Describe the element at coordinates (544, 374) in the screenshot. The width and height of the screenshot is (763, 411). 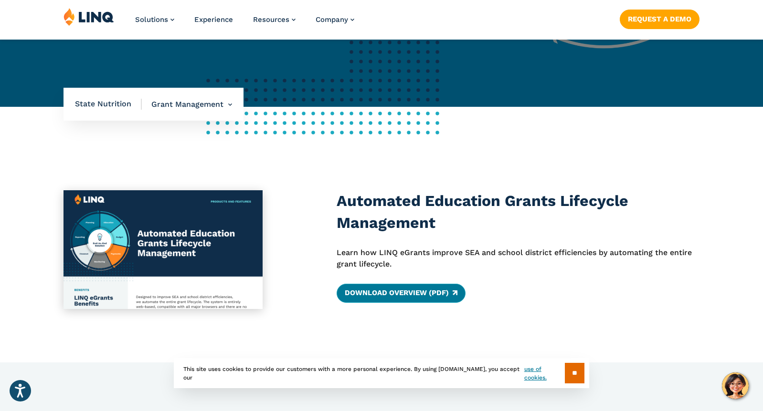
I see `a: use of cookies.` at that location.